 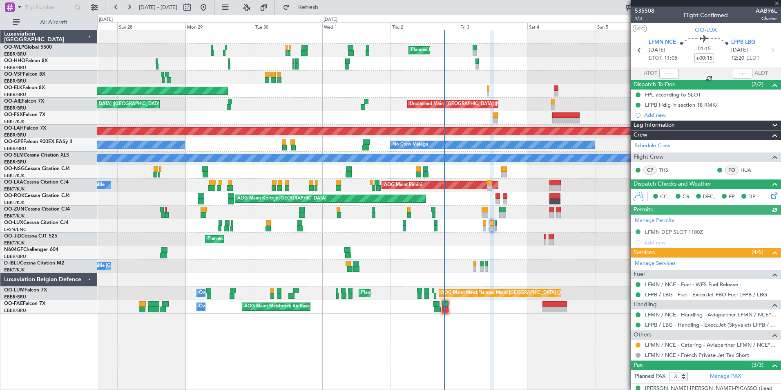 I want to click on a: OO-LAHFalcon 7X, so click(x=25, y=128).